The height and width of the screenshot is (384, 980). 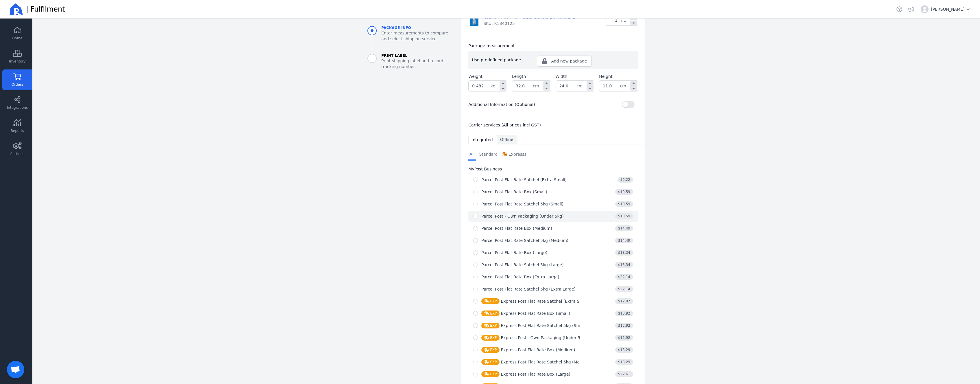 I want to click on span: Print shipping label and record tracking number., so click(x=419, y=63).